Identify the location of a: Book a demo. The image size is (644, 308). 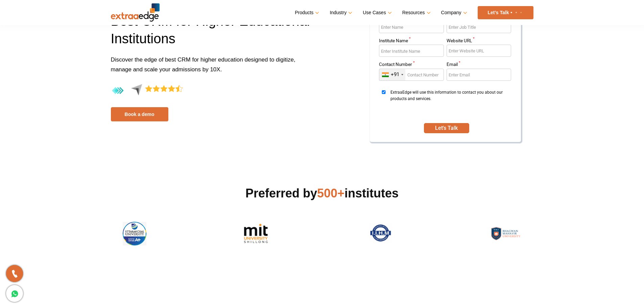
(140, 114).